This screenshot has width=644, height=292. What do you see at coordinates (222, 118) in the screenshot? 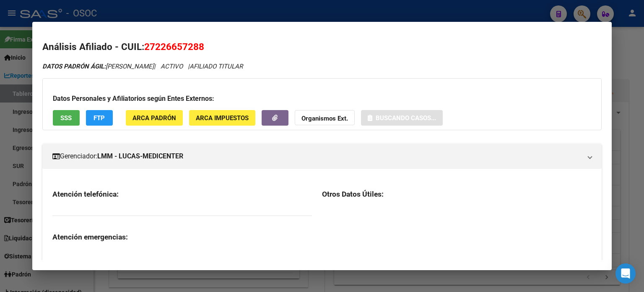
I see `button: ARCA Impuestos` at bounding box center [222, 118].